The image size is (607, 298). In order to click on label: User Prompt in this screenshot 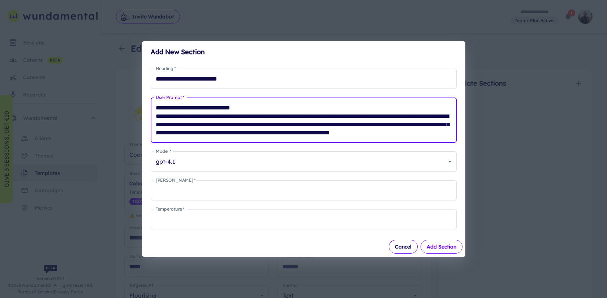, I will do `click(170, 97)`.